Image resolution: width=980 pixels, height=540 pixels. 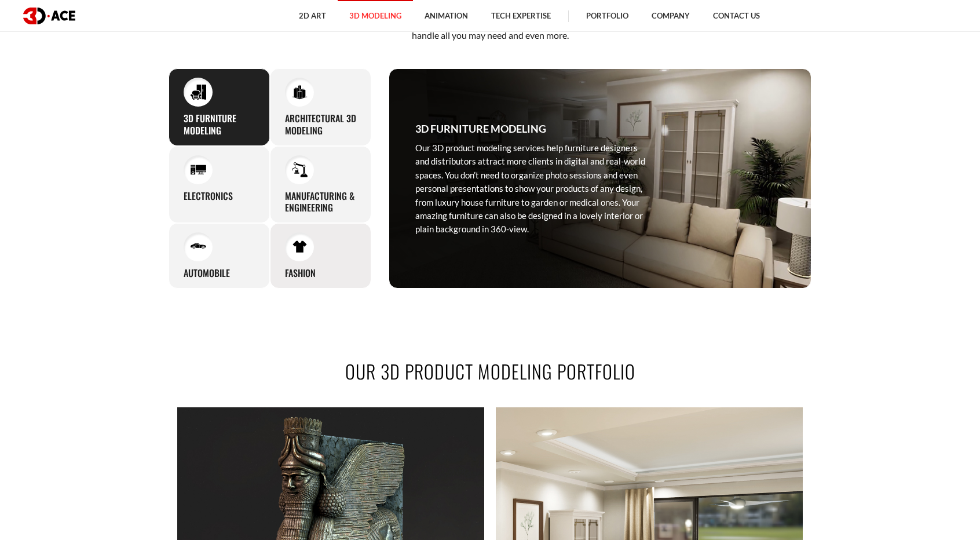 I want to click on h3: Electronics, so click(x=208, y=196).